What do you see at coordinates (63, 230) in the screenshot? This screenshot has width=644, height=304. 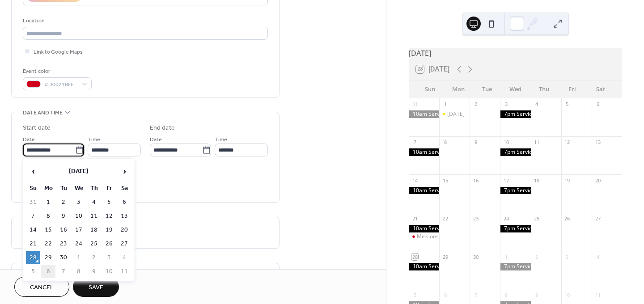 I see `td: 16` at bounding box center [63, 230].